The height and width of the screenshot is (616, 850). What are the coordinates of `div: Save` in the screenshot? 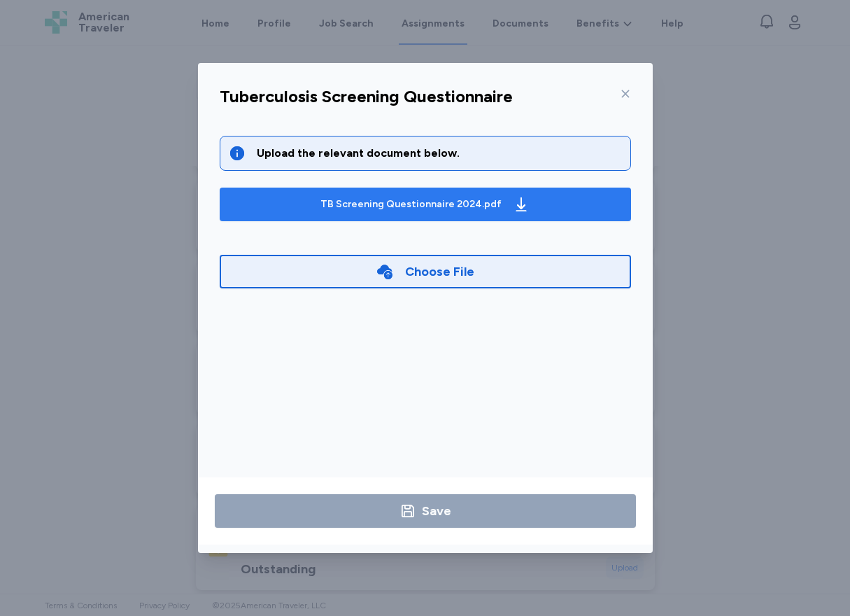 It's located at (437, 511).